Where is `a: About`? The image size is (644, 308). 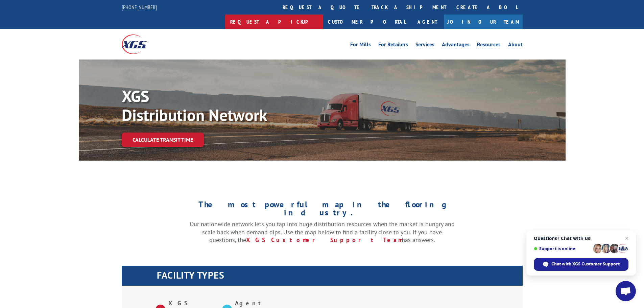
a: About is located at coordinates (515, 45).